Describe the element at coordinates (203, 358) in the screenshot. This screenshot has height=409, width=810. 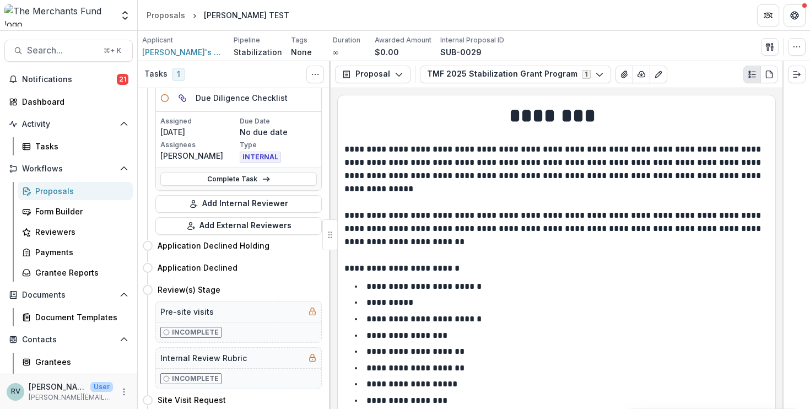
I see `h5: Internal Review Rubric` at that location.